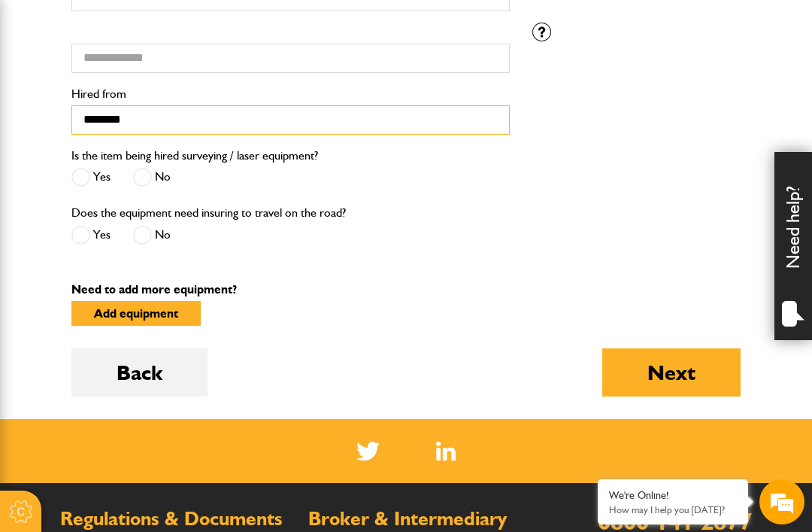  Describe the element at coordinates (147, 244) in the screenshot. I see `input: Enter your phone number` at that location.